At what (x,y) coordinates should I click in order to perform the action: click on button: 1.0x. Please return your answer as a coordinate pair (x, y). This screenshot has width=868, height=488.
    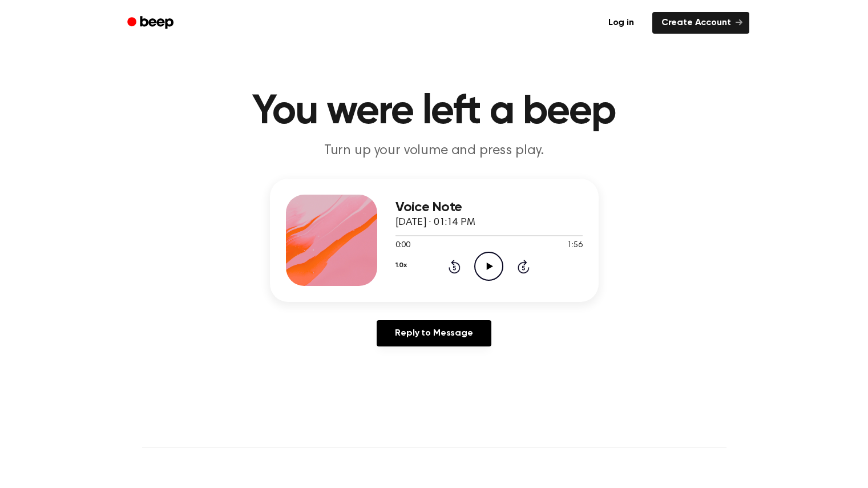
    Looking at the image, I should click on (401, 265).